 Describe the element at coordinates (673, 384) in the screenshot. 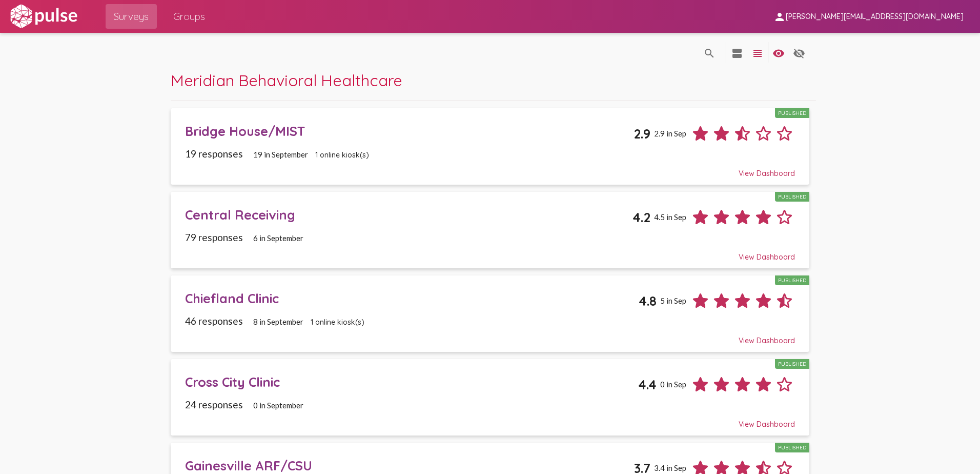

I see `span: 0 in Sep` at that location.